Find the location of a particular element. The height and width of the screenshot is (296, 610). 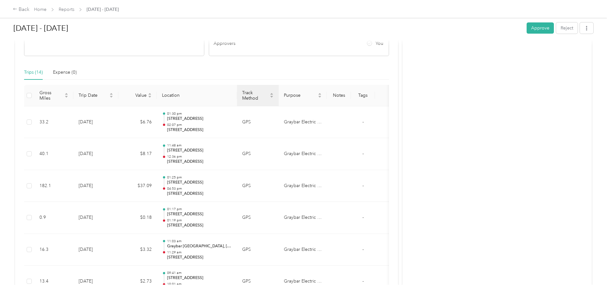

p: 01:30 pm is located at coordinates (200, 114).